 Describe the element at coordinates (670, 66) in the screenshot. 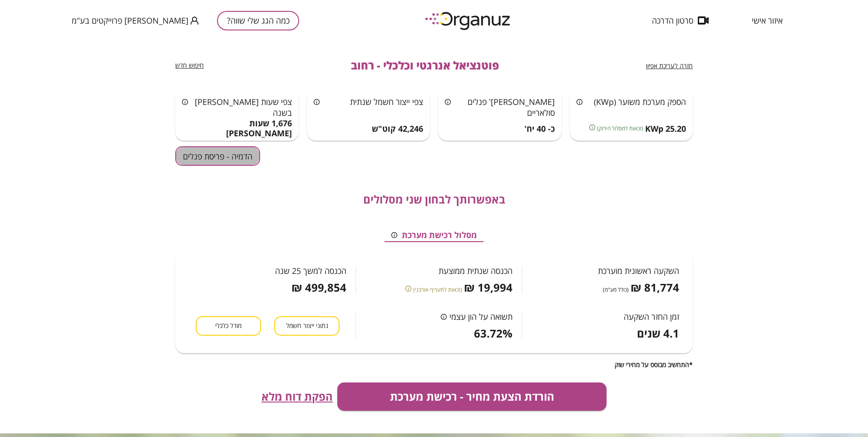

I see `span: חזרה לעריכת אפיון` at that location.